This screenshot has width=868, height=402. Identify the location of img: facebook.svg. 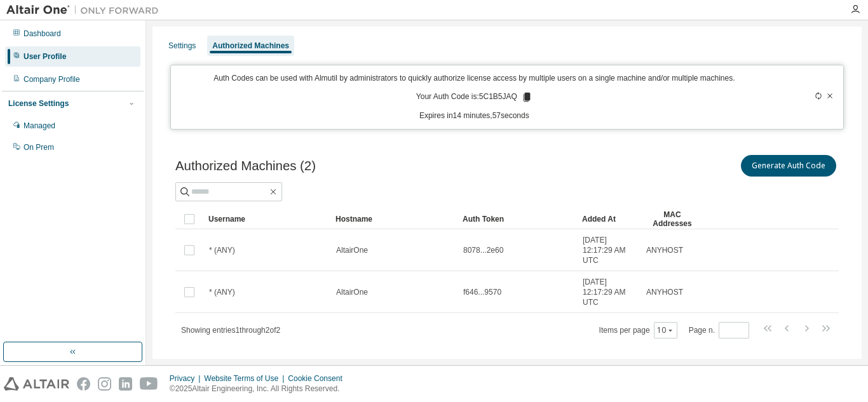
(83, 384).